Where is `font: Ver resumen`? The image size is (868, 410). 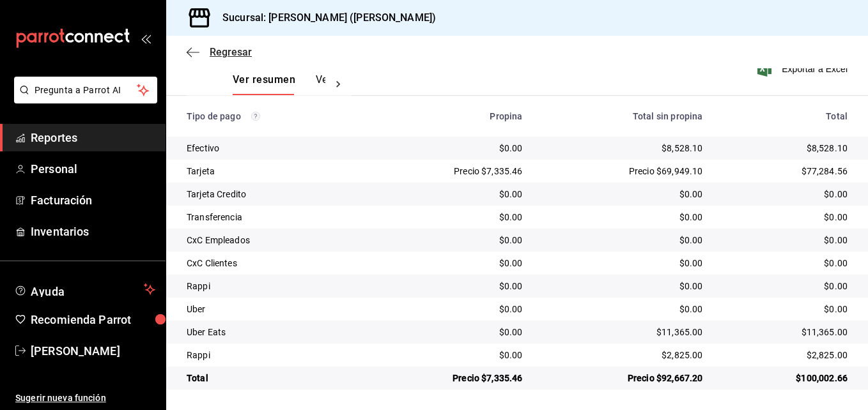 font: Ver resumen is located at coordinates (264, 80).